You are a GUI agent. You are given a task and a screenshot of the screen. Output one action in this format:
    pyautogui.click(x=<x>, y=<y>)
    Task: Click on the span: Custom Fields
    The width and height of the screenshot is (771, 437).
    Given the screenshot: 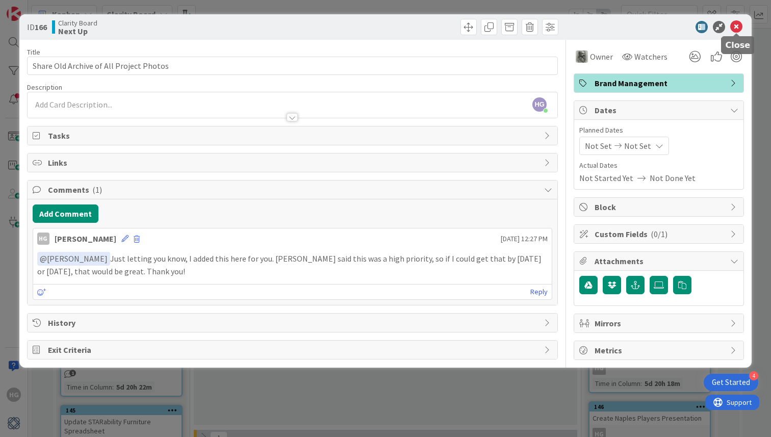 What is the action you would take?
    pyautogui.click(x=659, y=234)
    